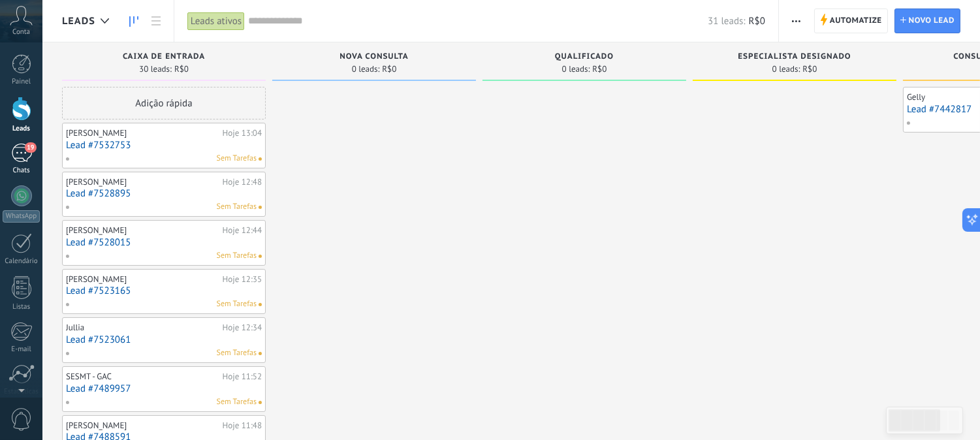  I want to click on a: Lead #7523061, so click(163, 340).